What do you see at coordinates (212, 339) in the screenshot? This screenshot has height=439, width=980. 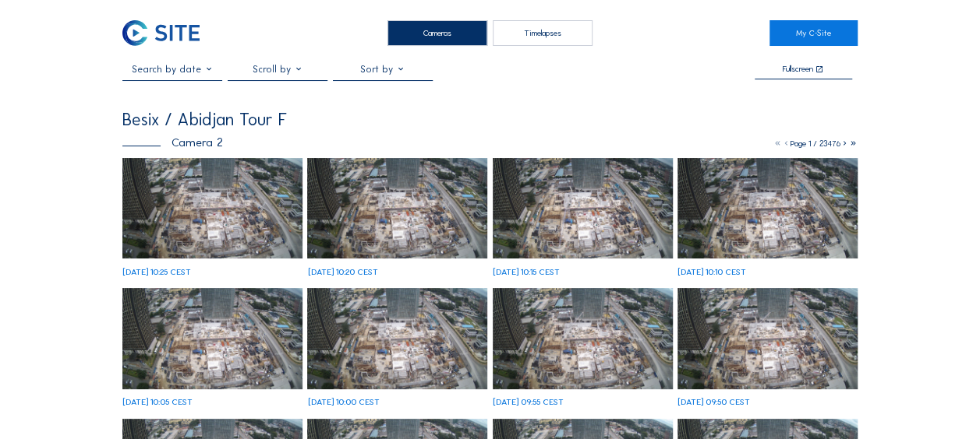 I see `img: image_53454845` at bounding box center [212, 339].